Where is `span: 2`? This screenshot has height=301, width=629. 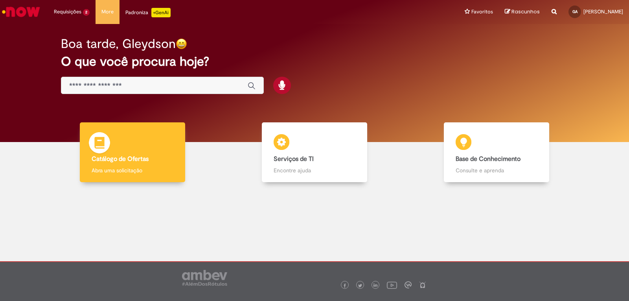 span: 2 is located at coordinates (86, 12).